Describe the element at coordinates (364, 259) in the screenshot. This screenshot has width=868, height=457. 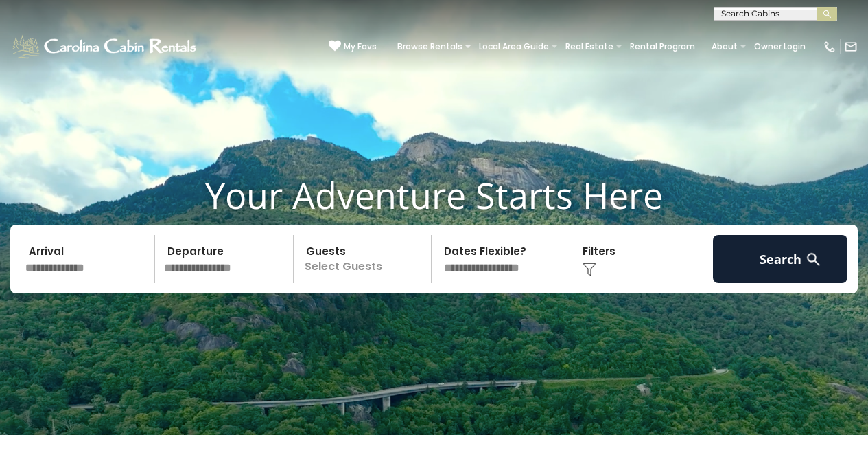
I see `p: Select Guests` at that location.